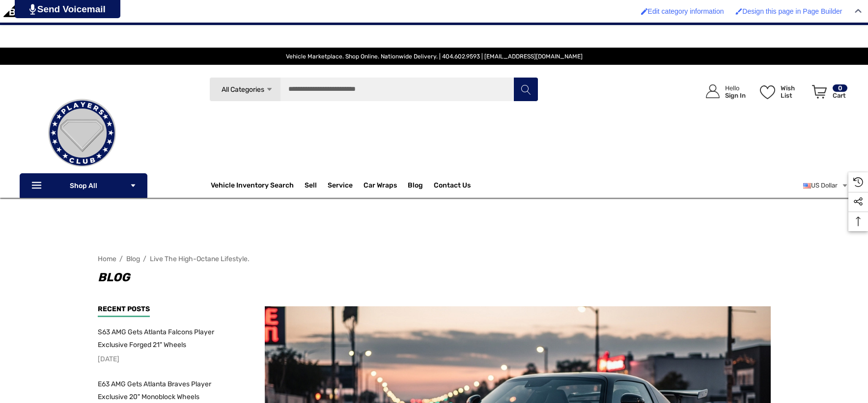  Describe the element at coordinates (828, 94) in the screenshot. I see `a: Cart with 0 items` at that location.